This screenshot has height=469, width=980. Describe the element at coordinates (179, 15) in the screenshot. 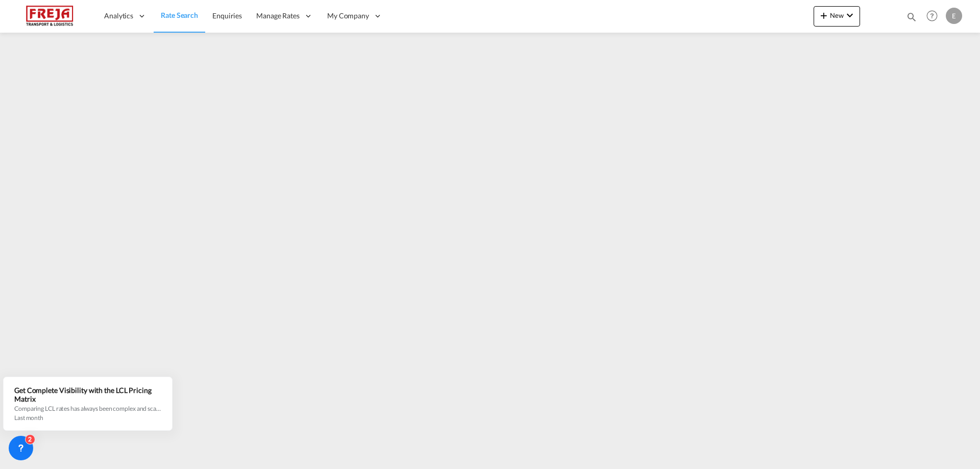

I see `span: Rate Search` at that location.